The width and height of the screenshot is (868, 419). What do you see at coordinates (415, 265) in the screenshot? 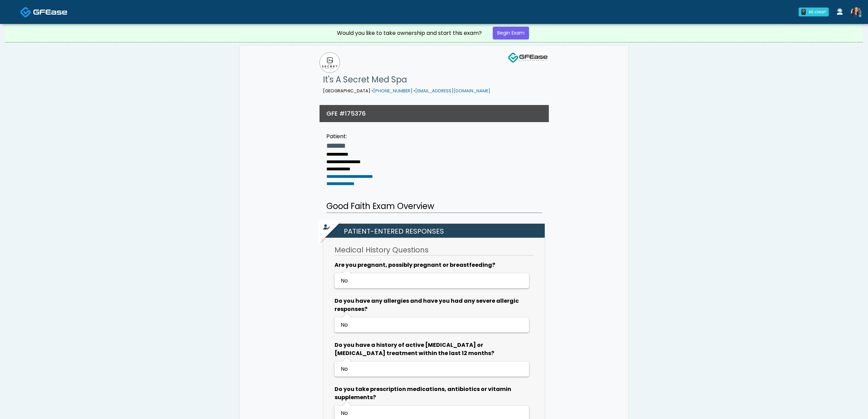
I see `b: Are you pregnant, possibly pregnant or breastfeeding?` at bounding box center [415, 265].